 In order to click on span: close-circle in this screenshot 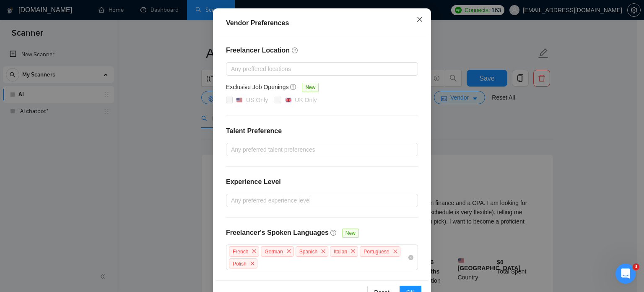, I will do `click(411, 257)`.